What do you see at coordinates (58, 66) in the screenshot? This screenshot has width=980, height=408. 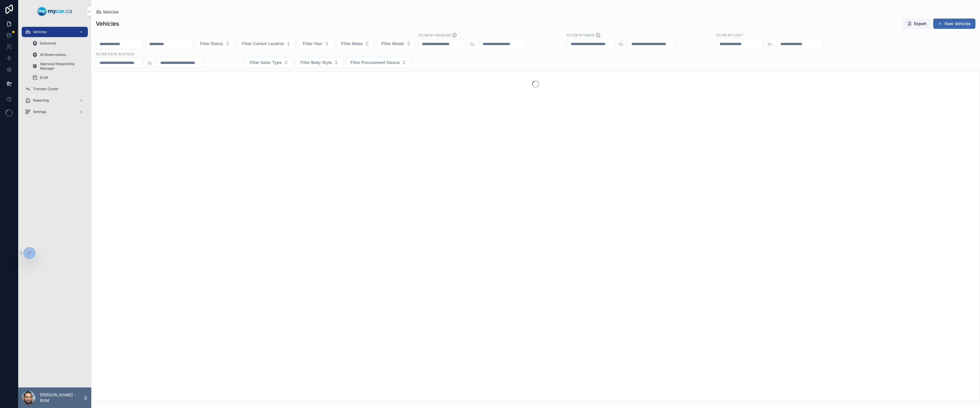 I see `a: Approval Required by Manager` at bounding box center [58, 66].